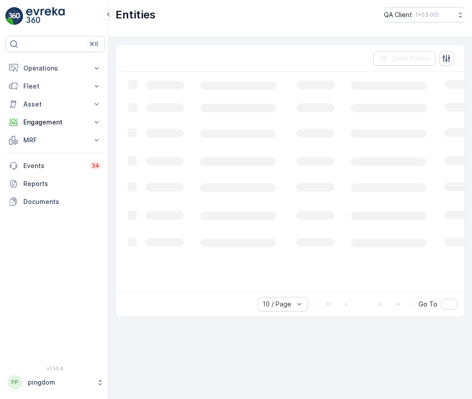  What do you see at coordinates (411, 58) in the screenshot?
I see `p: Clear Filters` at bounding box center [411, 58].